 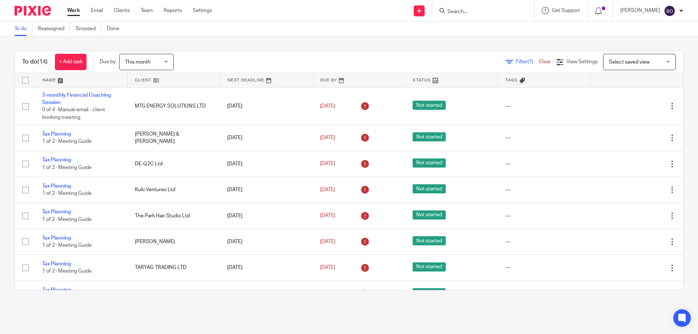 What do you see at coordinates (23, 29) in the screenshot?
I see `a: To do` at bounding box center [23, 29].